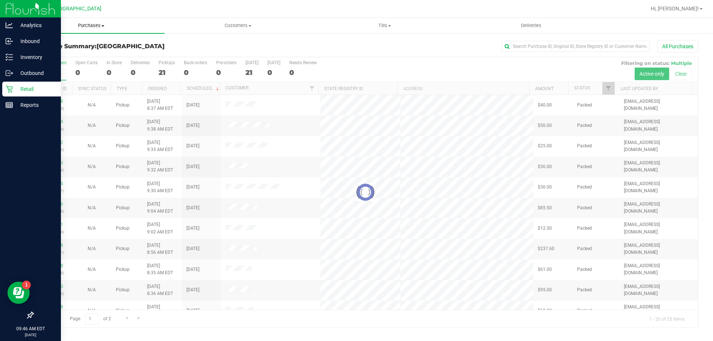 The width and height of the screenshot is (713, 341). Describe the element at coordinates (9, 73) in the screenshot. I see `inline-svg: Outbound` at that location.